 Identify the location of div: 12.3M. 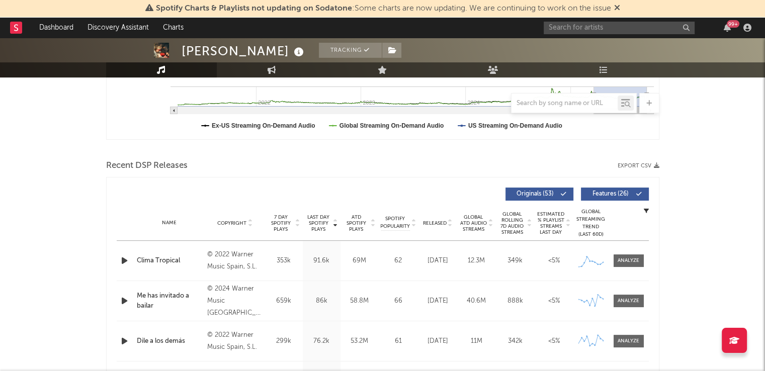
(476, 261).